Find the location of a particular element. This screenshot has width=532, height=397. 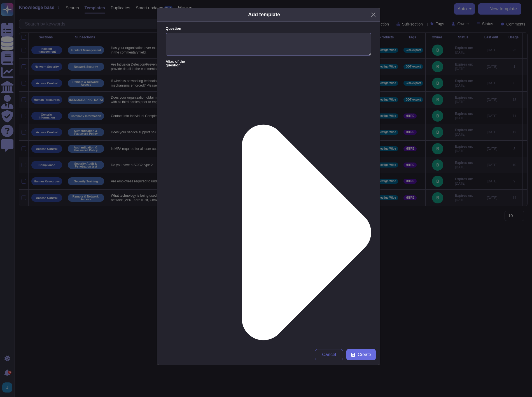

span: Create is located at coordinates (364, 355).